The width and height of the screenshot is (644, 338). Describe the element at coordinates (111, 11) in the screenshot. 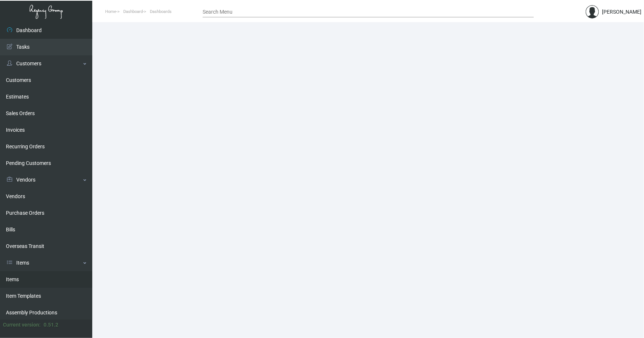

I see `span: Home` at that location.